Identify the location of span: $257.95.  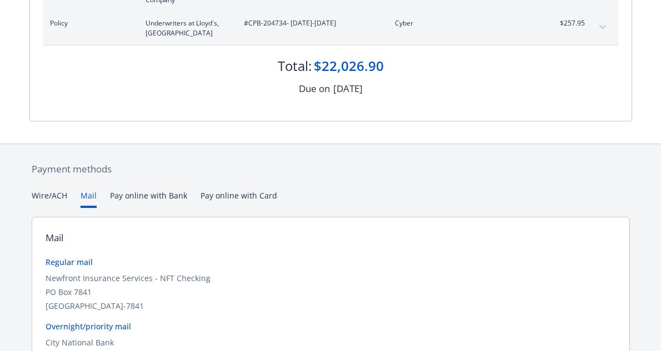
(564, 23).